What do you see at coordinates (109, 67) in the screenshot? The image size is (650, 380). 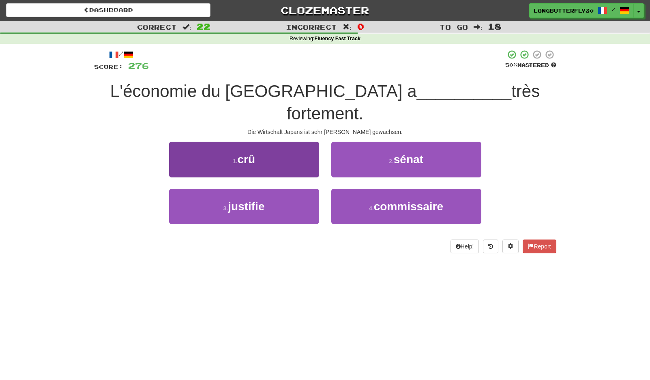 I see `span: Score:` at bounding box center [109, 67].